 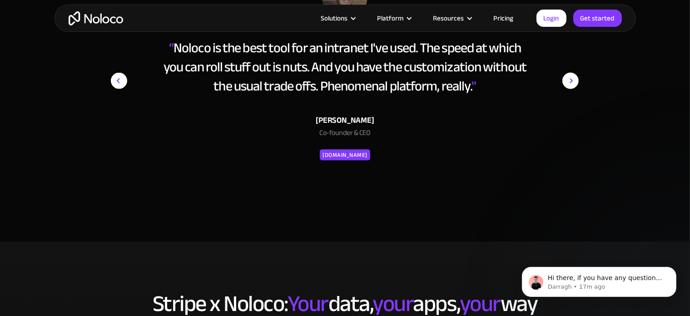 I want to click on a: Get started, so click(x=597, y=18).